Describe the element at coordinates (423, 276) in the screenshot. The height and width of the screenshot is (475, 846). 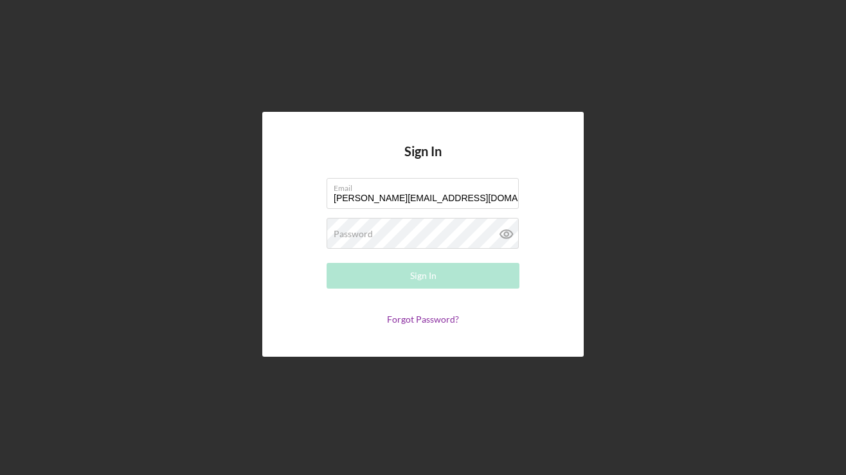
I see `div: Sign In` at that location.